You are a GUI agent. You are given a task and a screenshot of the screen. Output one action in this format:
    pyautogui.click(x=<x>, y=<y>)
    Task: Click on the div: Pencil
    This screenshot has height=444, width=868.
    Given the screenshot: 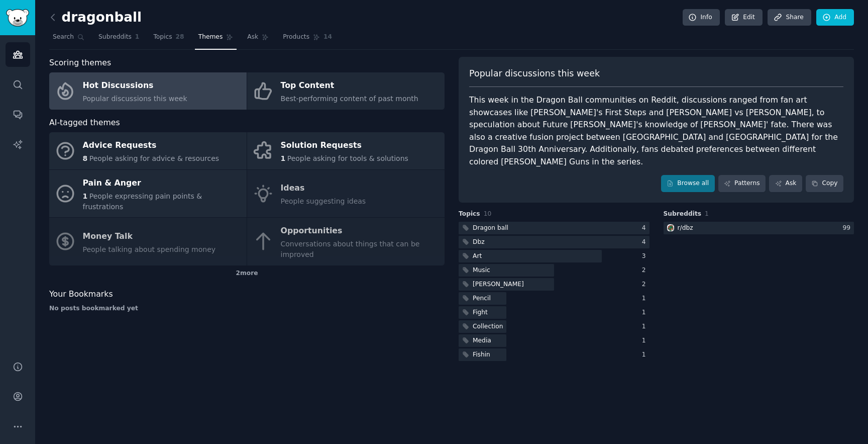 What is the action you would take?
    pyautogui.click(x=482, y=299)
    